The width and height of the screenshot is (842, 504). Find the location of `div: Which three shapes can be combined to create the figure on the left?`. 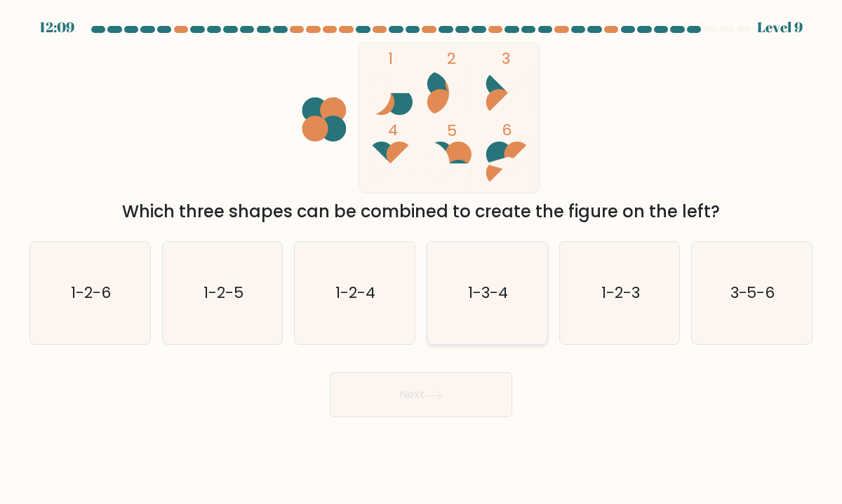

div: Which three shapes can be combined to create the figure on the left? is located at coordinates (421, 212).